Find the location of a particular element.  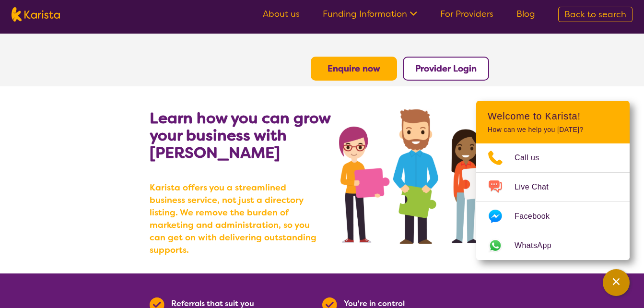

a: Enquire now is located at coordinates (354, 69).